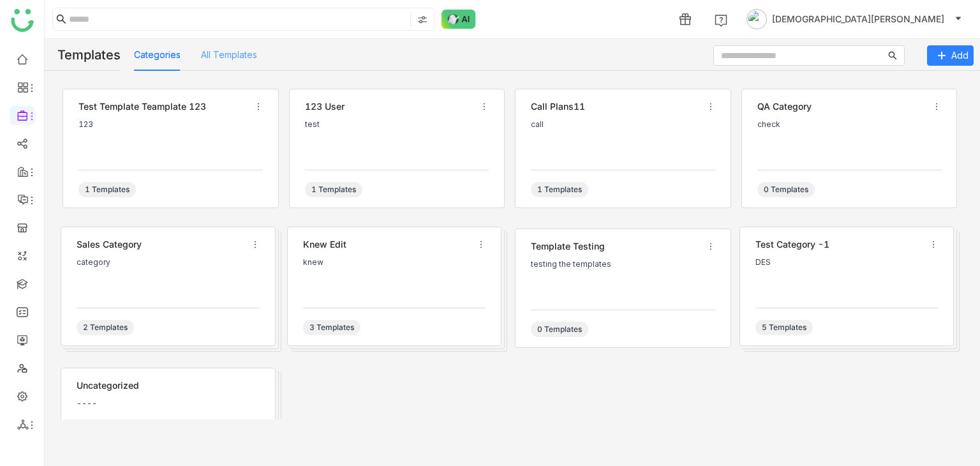 The width and height of the screenshot is (980, 466). Describe the element at coordinates (623, 264) in the screenshot. I see `div: testing the templates` at that location.